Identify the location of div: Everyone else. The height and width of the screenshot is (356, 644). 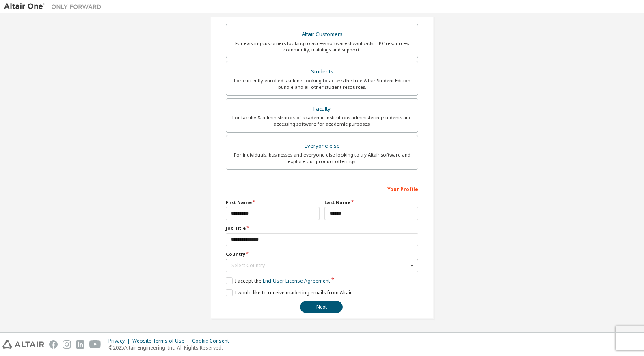
(322, 146).